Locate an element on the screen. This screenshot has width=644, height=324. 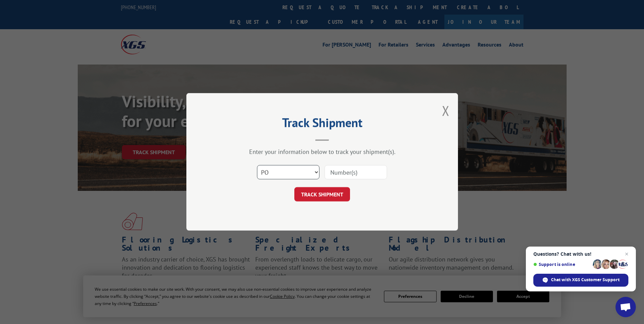
input: Number(s) is located at coordinates (356, 173).